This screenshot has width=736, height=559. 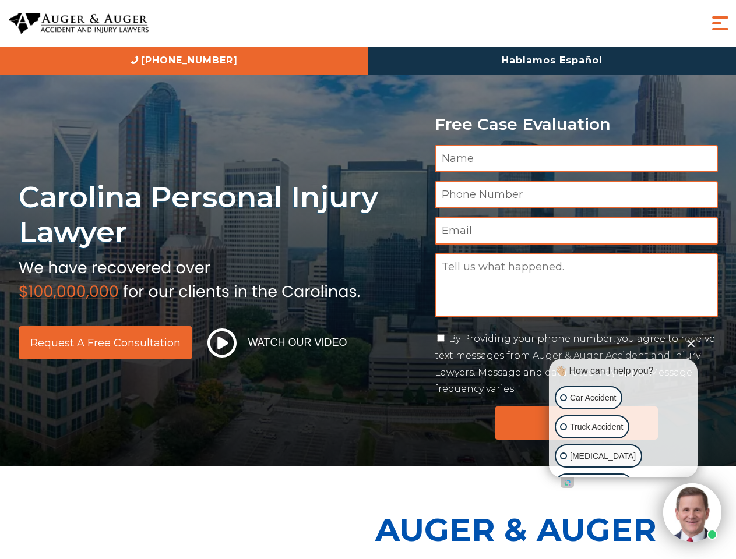 What do you see at coordinates (692, 513) in the screenshot?
I see `img: Intaker widget Avatar` at bounding box center [692, 513].